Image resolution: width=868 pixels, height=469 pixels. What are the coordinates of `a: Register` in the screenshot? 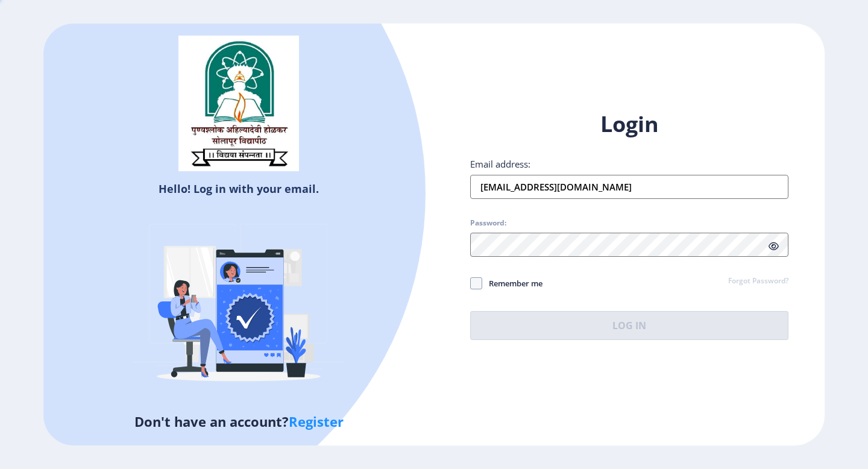 It's located at (316, 421).